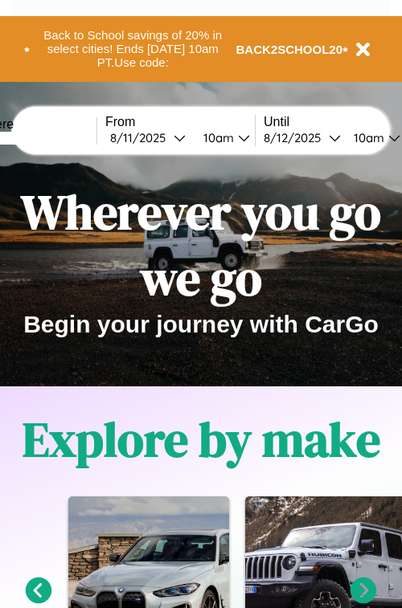 This screenshot has height=608, width=402. I want to click on h1: Explore by make, so click(201, 440).